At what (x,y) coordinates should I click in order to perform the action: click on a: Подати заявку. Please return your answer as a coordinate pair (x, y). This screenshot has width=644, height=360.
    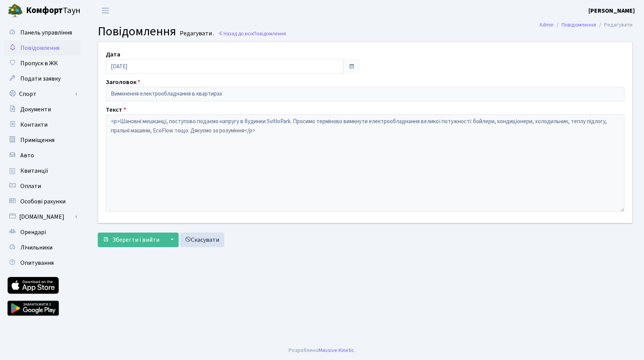
    Looking at the image, I should click on (42, 79).